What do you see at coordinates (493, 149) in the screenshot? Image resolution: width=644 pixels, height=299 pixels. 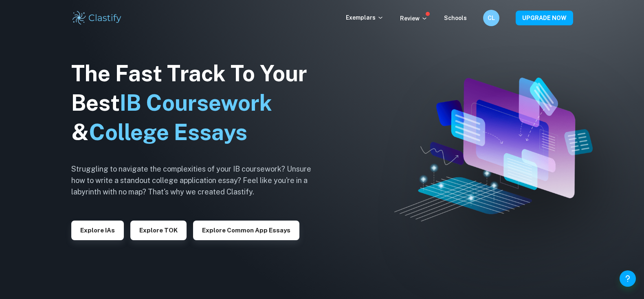 I see `img: Clastify hero` at bounding box center [493, 149].